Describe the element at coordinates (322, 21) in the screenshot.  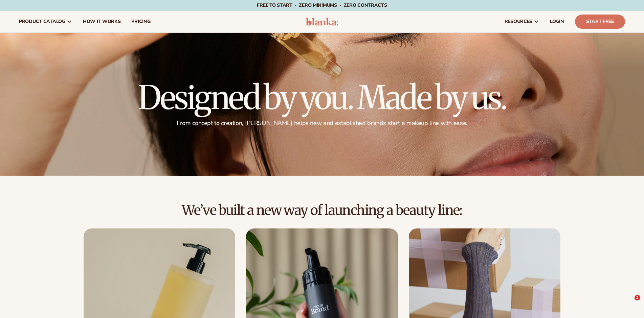
I see `img: logo` at that location.